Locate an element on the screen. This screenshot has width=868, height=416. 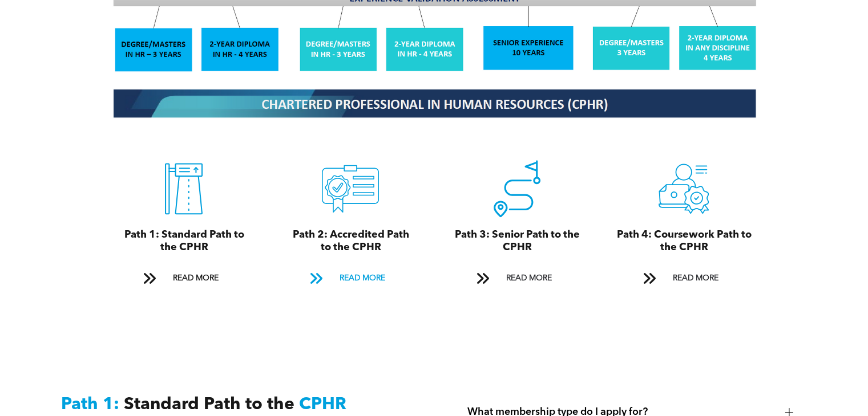
span: Path 1: is located at coordinates (91, 405).